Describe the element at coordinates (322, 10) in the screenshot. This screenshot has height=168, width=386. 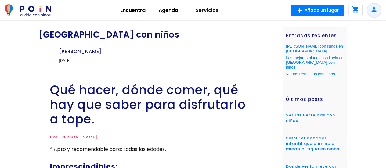
I see `span: Añade un lugar` at that location.